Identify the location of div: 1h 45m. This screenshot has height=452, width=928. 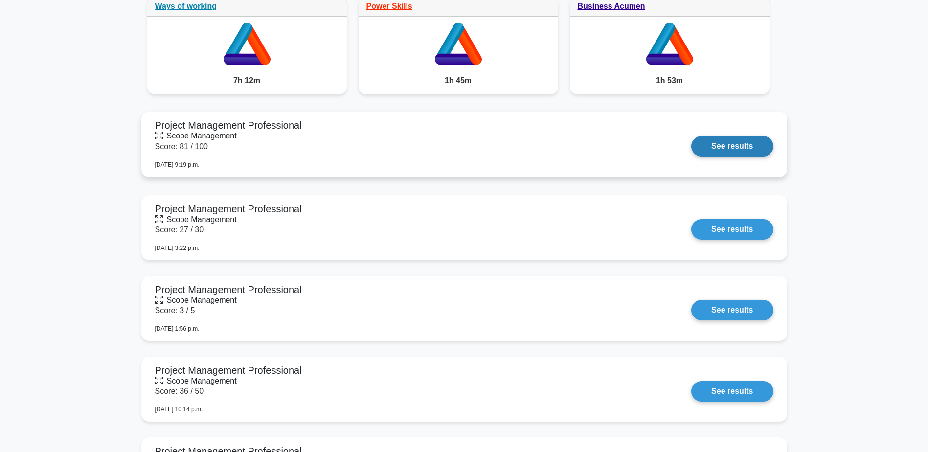
(459, 81).